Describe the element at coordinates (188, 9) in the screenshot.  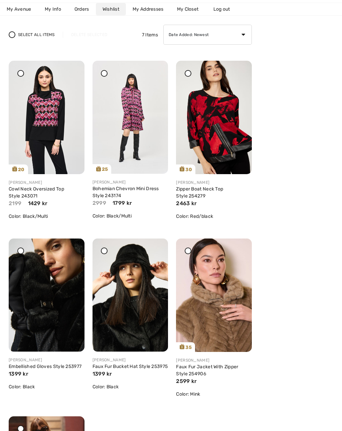
I see `a: My Closet` at that location.